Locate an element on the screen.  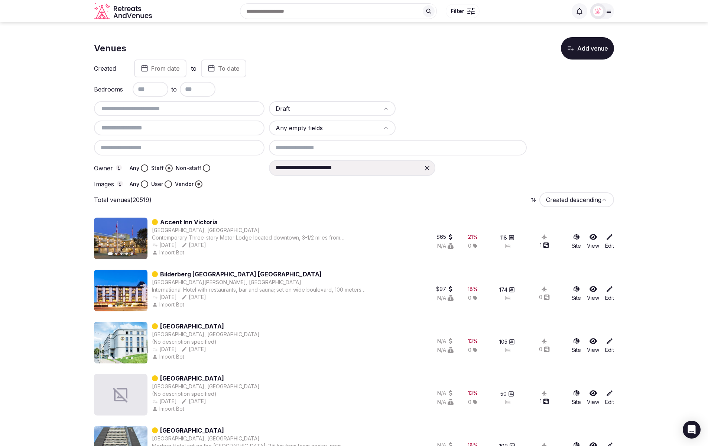
label: to is located at coordinates (194, 68).